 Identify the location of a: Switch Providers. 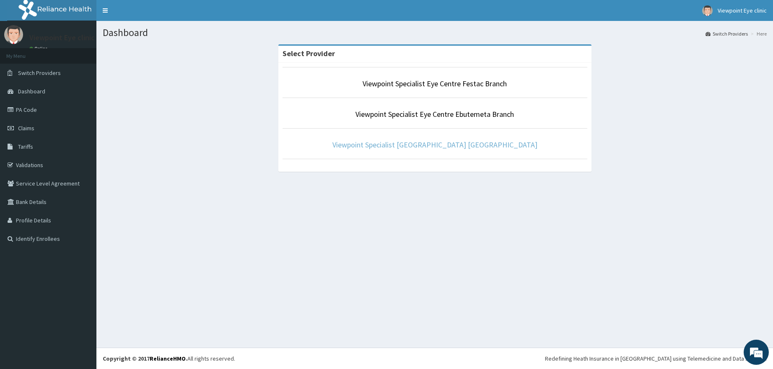
(727, 34).